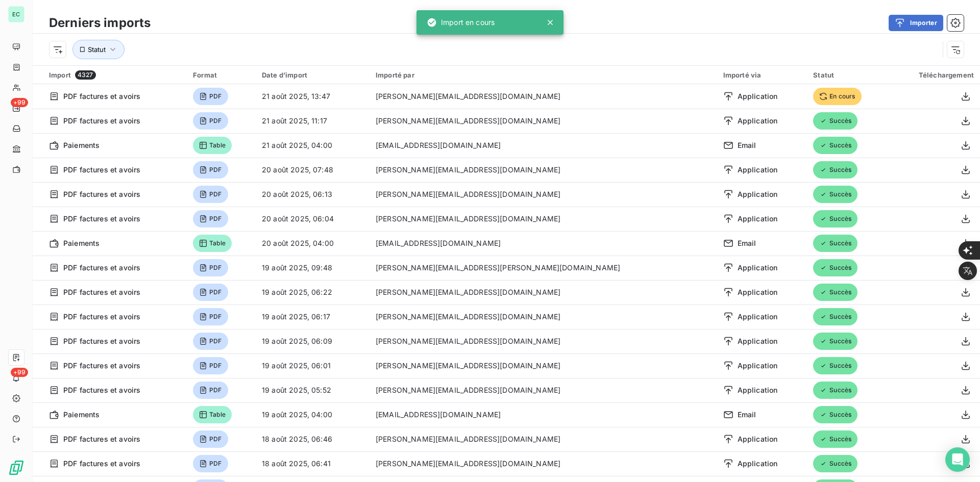 The image size is (980, 482). Describe the element at coordinates (19, 372) in the screenshot. I see `span: +99` at that location.